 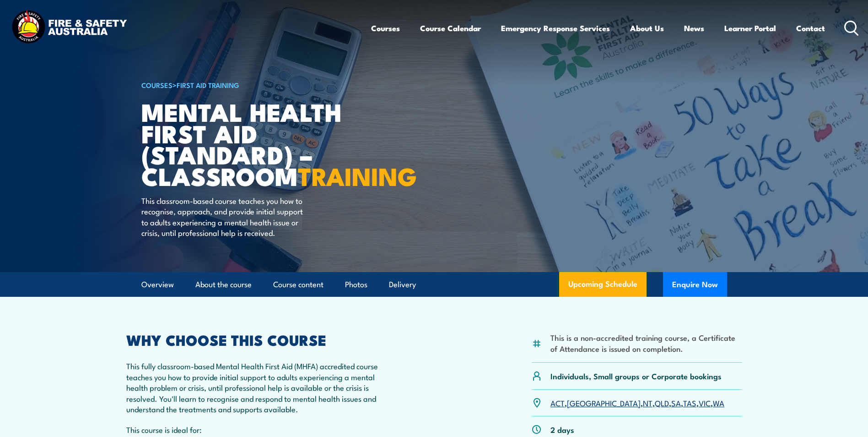 What do you see at coordinates (357, 175) in the screenshot?
I see `strong: TRAINING` at bounding box center [357, 175].